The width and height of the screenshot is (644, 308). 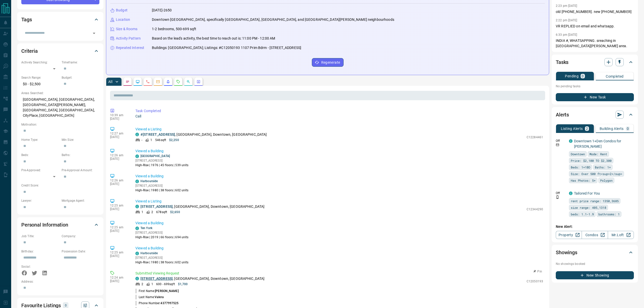 I want to click on span: Price: $2,100 TO $2,300, so click(x=591, y=161).